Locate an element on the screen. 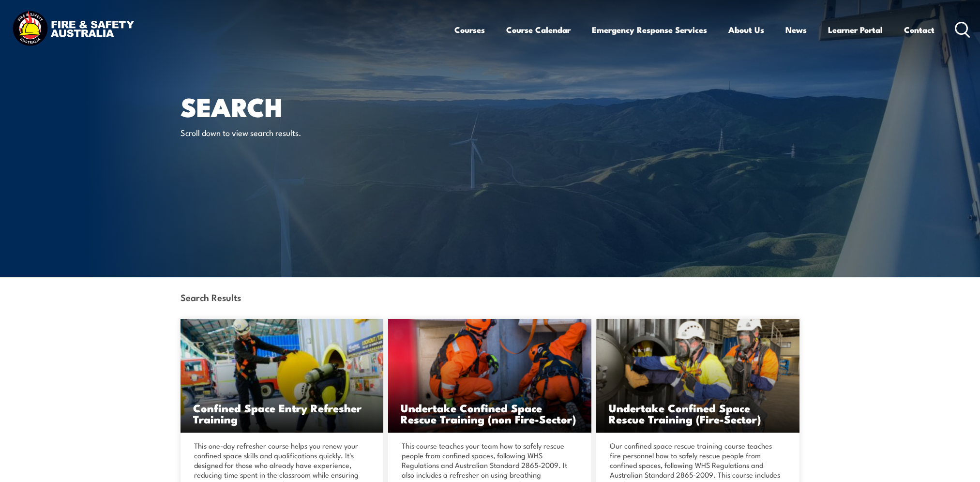 The width and height of the screenshot is (980, 482). a: News is located at coordinates (796, 30).